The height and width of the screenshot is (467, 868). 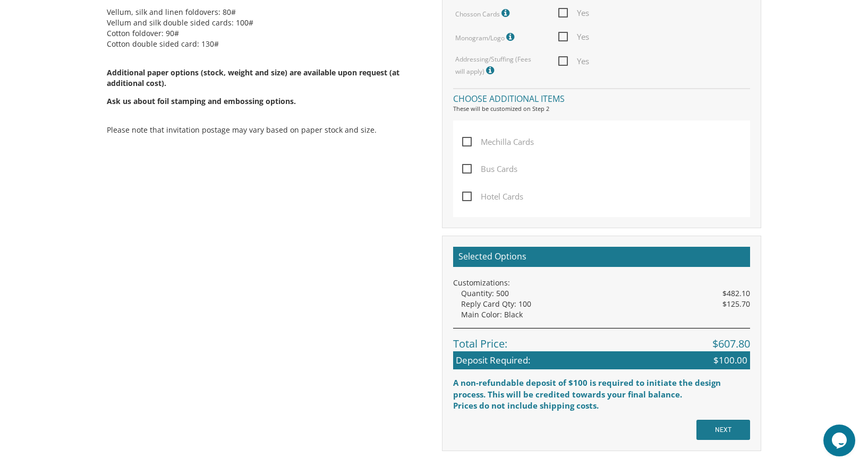 I want to click on span: Bus Cards, so click(x=490, y=169).